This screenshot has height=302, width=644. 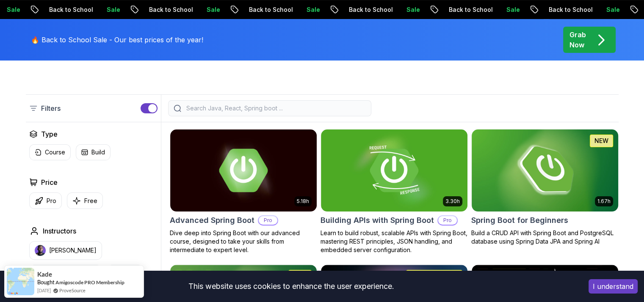 What do you see at coordinates (577, 40) in the screenshot?
I see `p: Grab Now` at bounding box center [577, 40].